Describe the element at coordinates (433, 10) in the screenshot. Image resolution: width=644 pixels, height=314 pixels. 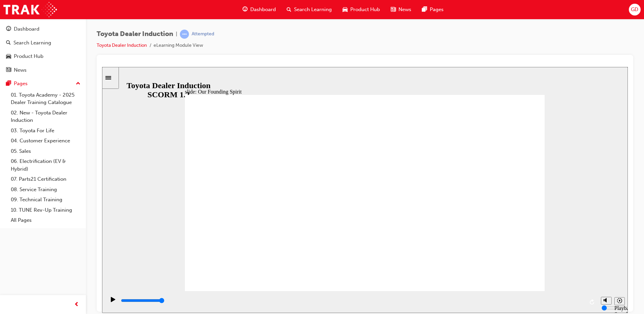
I see `a: pages-iconPages` at that location.